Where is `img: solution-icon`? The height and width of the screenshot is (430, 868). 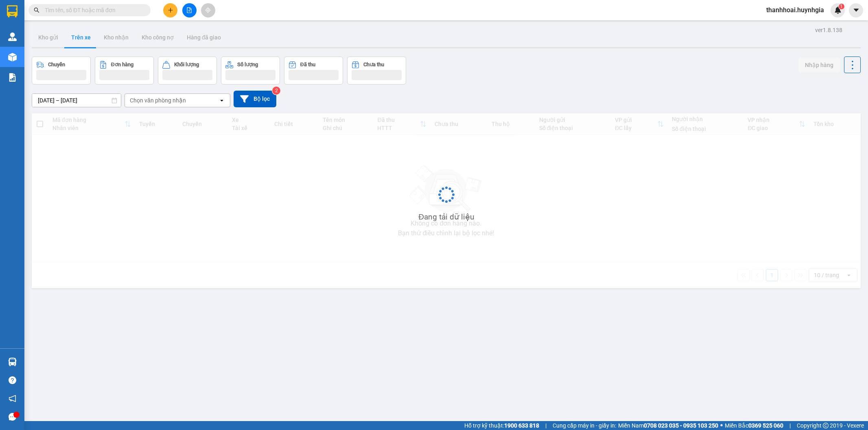
img: solution-icon is located at coordinates (13, 77).